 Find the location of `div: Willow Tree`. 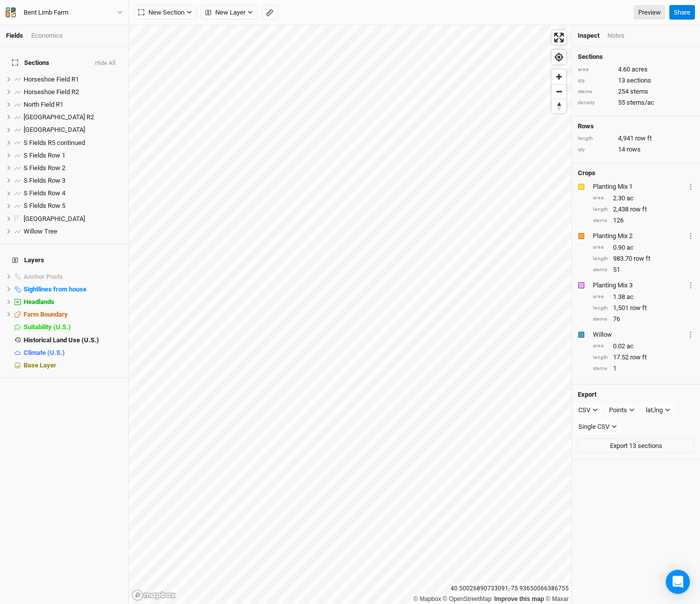

div: Willow Tree is located at coordinates (73, 231).